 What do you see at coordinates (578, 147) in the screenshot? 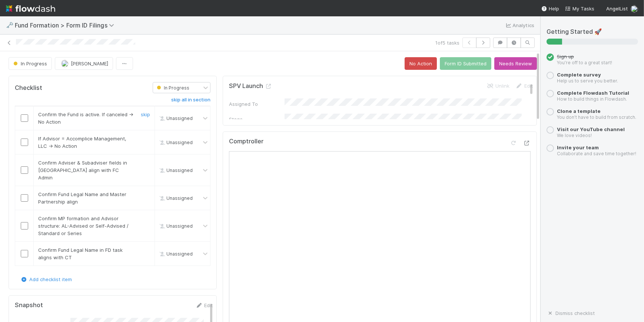
I see `a: Invite your team` at bounding box center [578, 147].